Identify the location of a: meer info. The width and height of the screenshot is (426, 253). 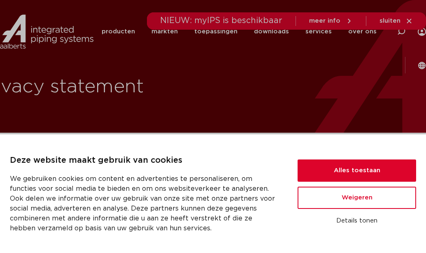
(331, 21).